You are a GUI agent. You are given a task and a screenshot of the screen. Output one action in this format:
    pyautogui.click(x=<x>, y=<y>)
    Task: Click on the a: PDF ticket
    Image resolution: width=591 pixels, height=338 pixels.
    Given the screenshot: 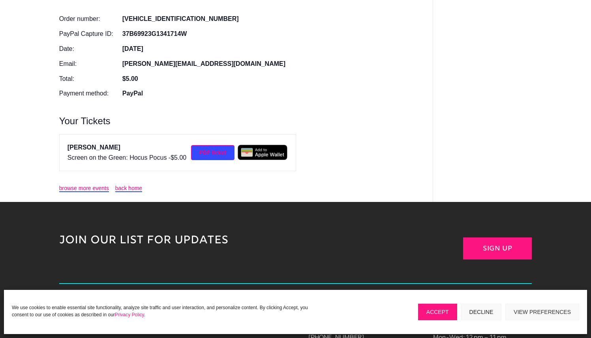 What is the action you would take?
    pyautogui.click(x=213, y=153)
    